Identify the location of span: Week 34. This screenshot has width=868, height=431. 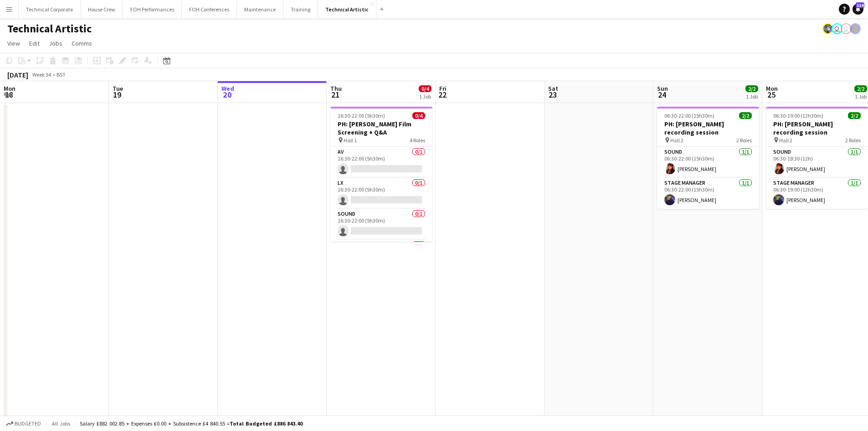
(41, 74).